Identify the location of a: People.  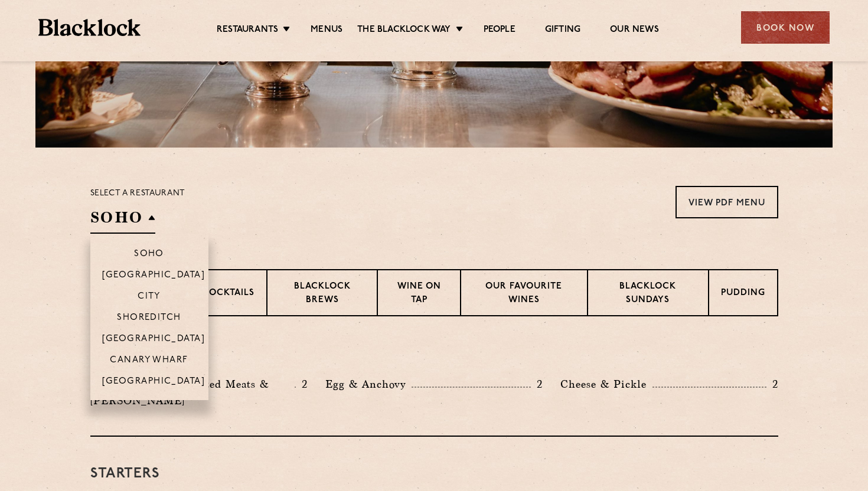
(500, 31).